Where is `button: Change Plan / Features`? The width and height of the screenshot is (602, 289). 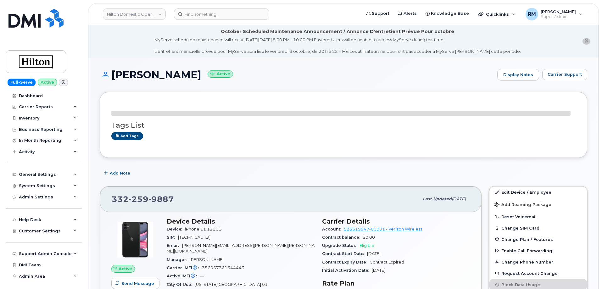 button: Change Plan / Features is located at coordinates (538, 239).